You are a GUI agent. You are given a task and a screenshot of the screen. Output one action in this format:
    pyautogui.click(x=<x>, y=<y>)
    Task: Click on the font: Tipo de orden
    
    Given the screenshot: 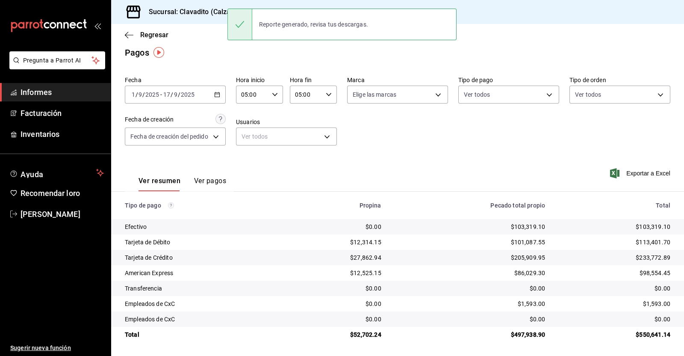 What is the action you would take?
    pyautogui.click(x=588, y=80)
    